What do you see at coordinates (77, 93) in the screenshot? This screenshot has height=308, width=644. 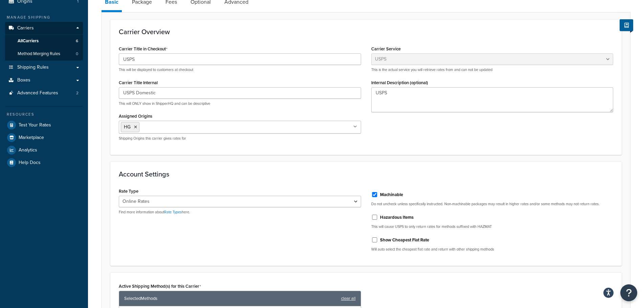 I see `span: 2` at bounding box center [77, 93].